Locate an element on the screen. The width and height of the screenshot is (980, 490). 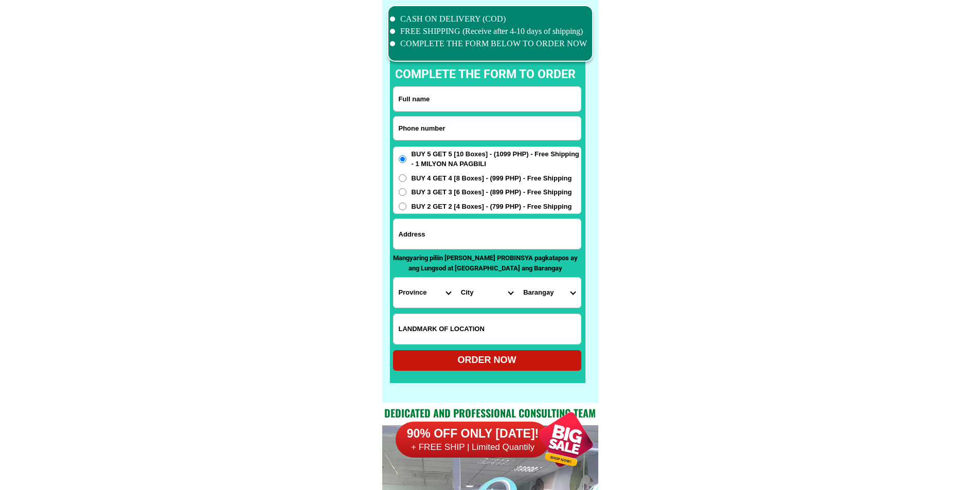
input: Input address is located at coordinates (487, 234).